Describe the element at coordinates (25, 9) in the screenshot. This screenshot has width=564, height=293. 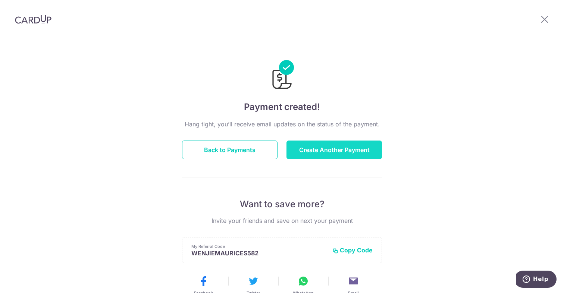
I see `span: Help` at that location.